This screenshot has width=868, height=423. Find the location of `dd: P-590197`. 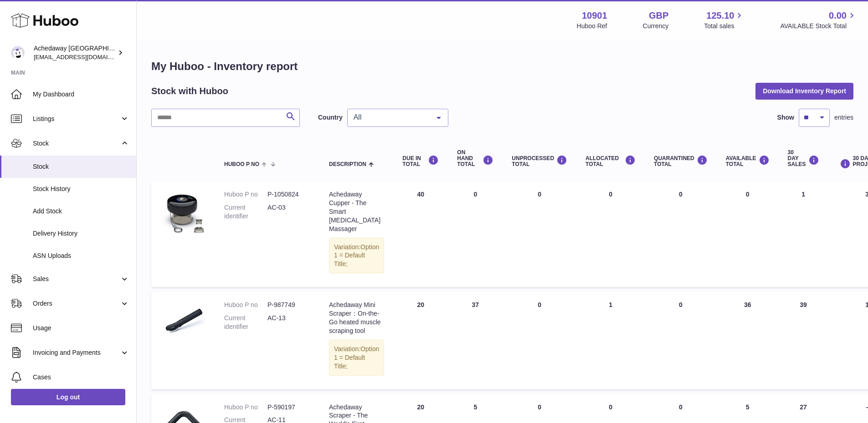

dd: P-590197 is located at coordinates (289, 408).